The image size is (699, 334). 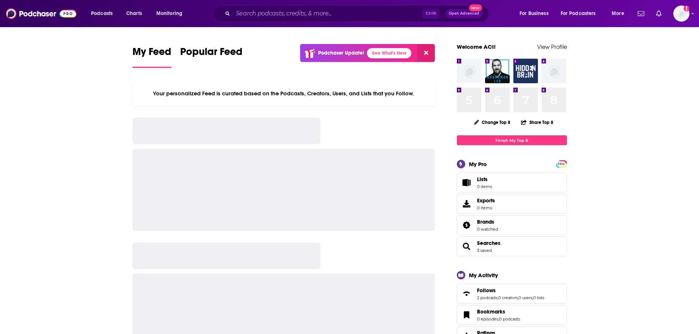 I want to click on div: My Activity, so click(x=483, y=275).